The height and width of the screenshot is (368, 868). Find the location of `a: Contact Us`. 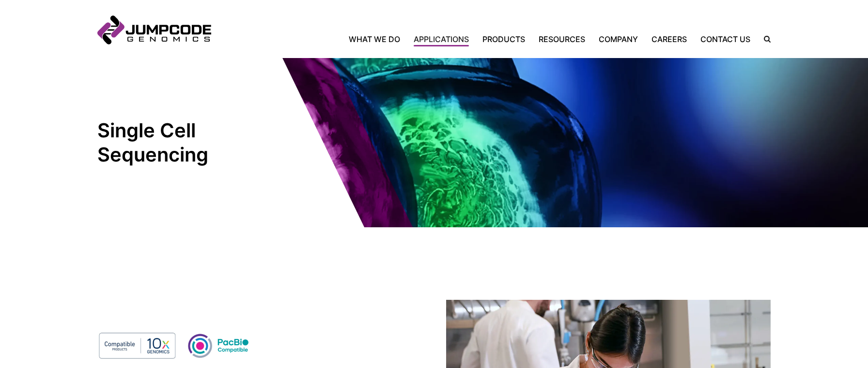

a: Contact Us is located at coordinates (725, 39).